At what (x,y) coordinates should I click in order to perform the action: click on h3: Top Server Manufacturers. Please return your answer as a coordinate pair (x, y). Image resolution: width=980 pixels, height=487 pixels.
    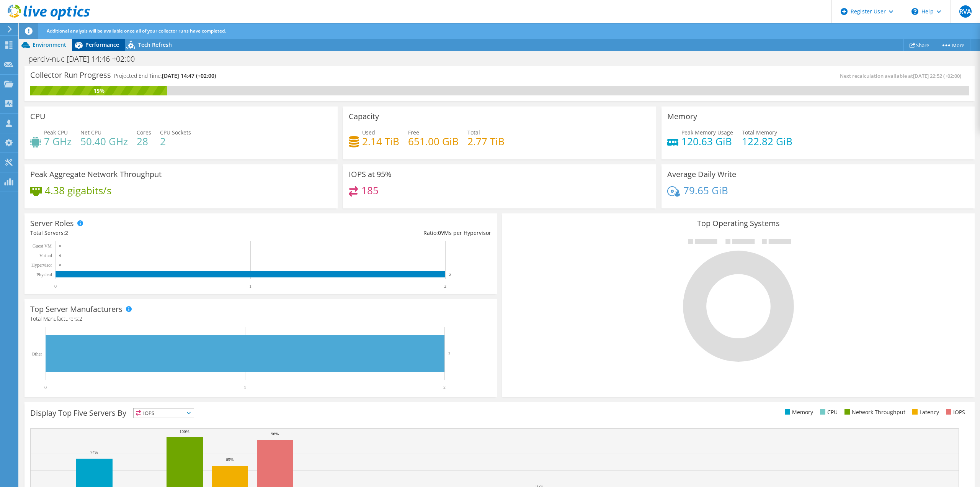
    Looking at the image, I should click on (77, 309).